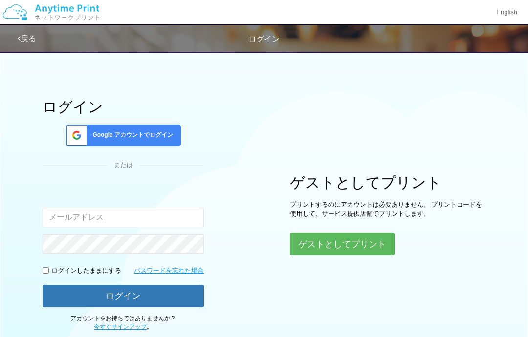 This screenshot has height=337, width=528. Describe the element at coordinates (120, 327) in the screenshot. I see `a: 今すぐサインアップ` at that location.